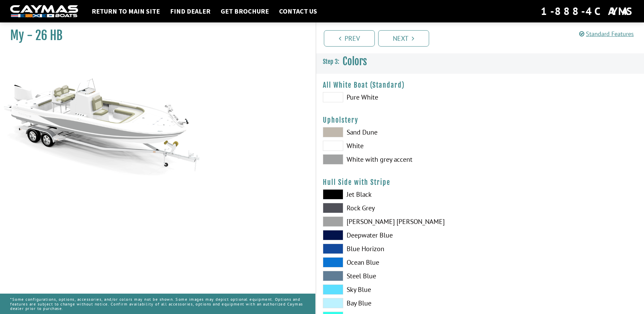 The height and width of the screenshot is (314, 644). What do you see at coordinates (397, 290) in the screenshot?
I see `label: Sky Blue` at bounding box center [397, 290].